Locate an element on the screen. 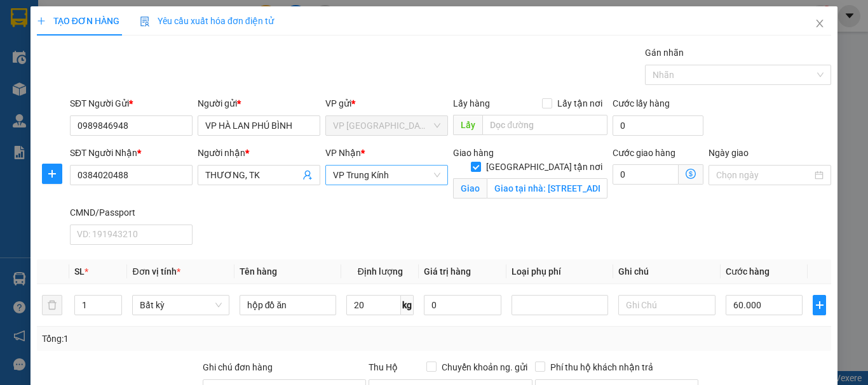 This screenshot has height=385, width=868. label: Cước giao hàng is located at coordinates (643, 153).